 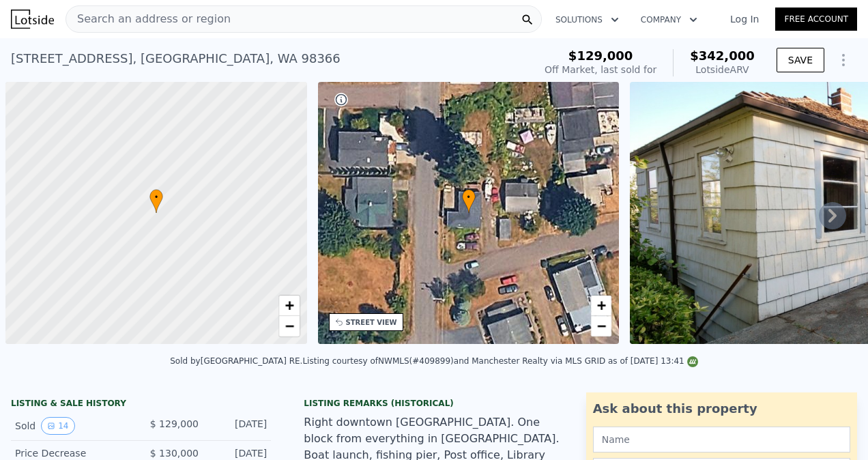 What do you see at coordinates (141, 405) in the screenshot?
I see `div: LISTING & SALE HISTORY` at bounding box center [141, 405].